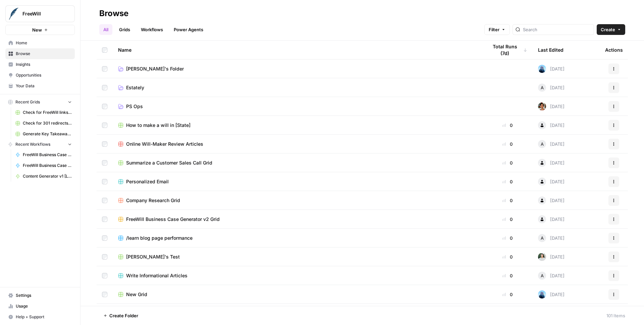 Image resolution: width=644 pixels, height=325 pixels. I want to click on span: Estately, so click(135, 88).